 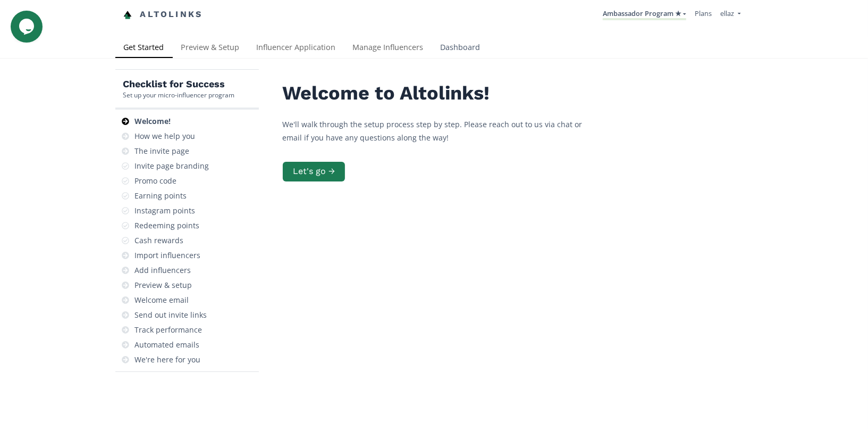 What do you see at coordinates (144, 49) in the screenshot?
I see `a: Get Started` at bounding box center [144, 49].